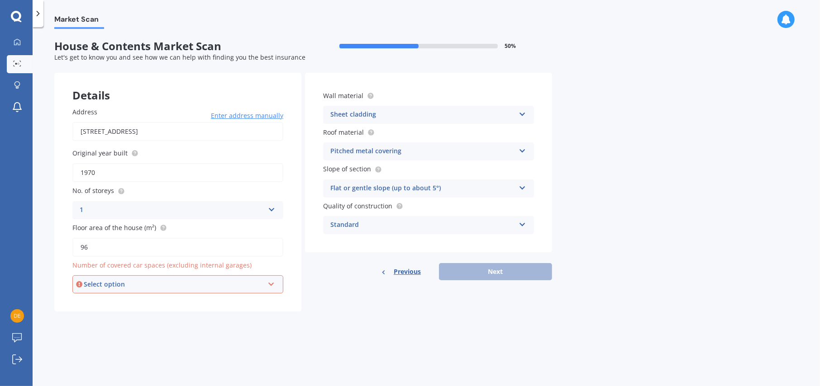  Describe the element at coordinates (422, 189) in the screenshot. I see `div: Flat or gentle slope (up to about 5°)` at that location.